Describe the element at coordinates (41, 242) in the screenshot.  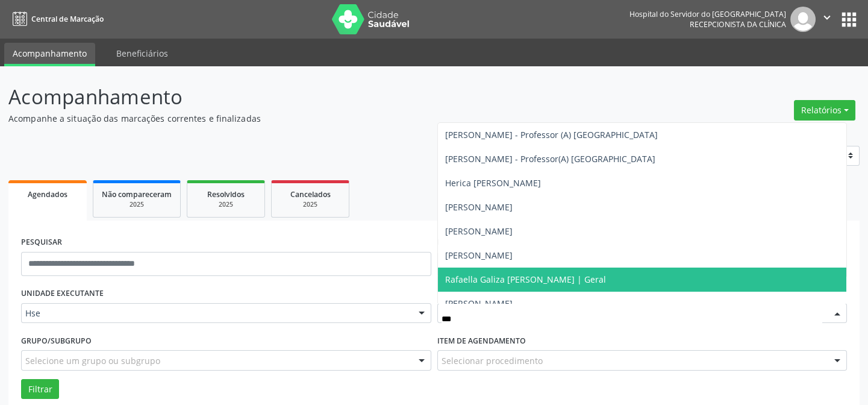
I see `label: PESQUISAR` at that location.